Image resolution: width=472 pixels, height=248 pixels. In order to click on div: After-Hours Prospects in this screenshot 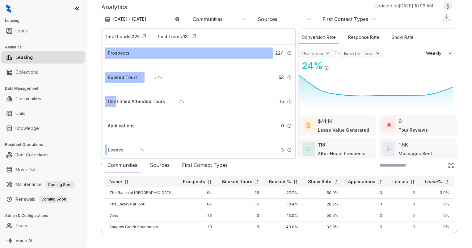, I will do `click(341, 153)`.